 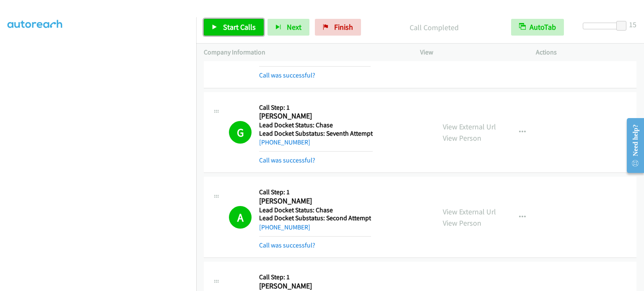 I want to click on p: View, so click(x=470, y=52).